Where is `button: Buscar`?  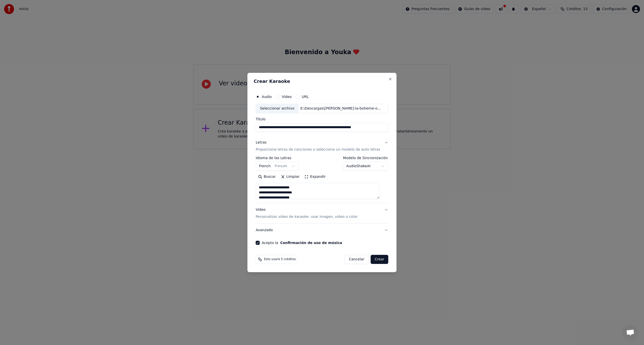 button: Buscar is located at coordinates (267, 177).